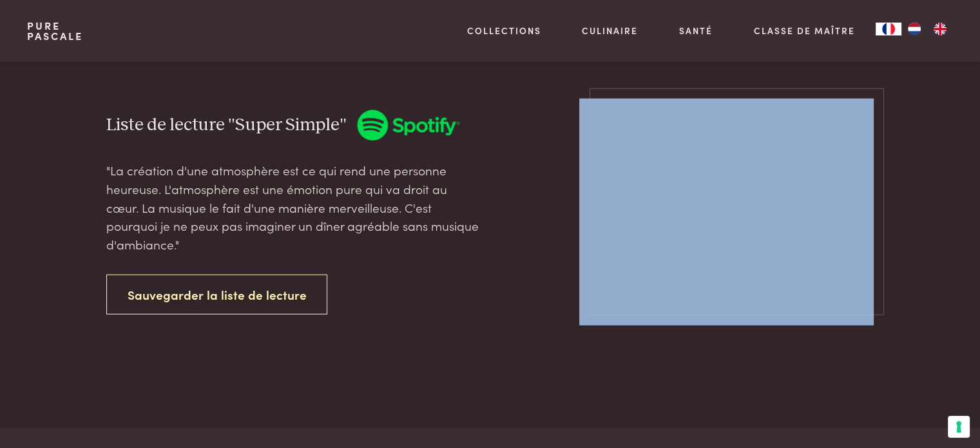 The width and height of the screenshot is (980, 448). I want to click on div: Language, so click(889, 29).